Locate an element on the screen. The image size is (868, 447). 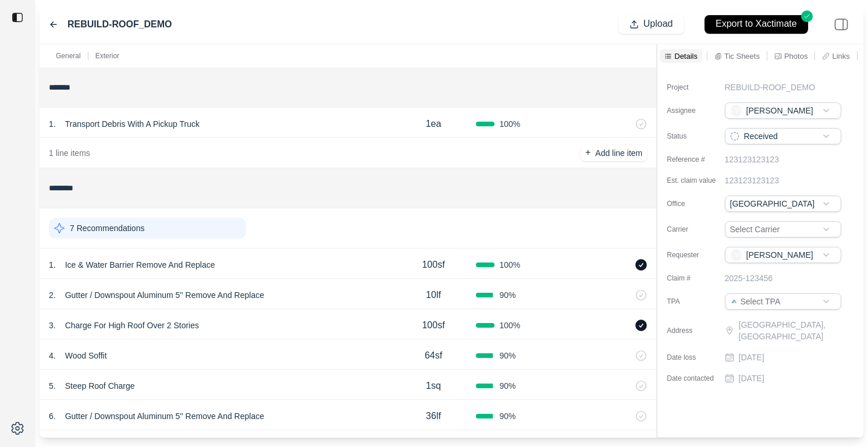
p: Ice & Water Barrier Remove And Replace is located at coordinates (140, 265).